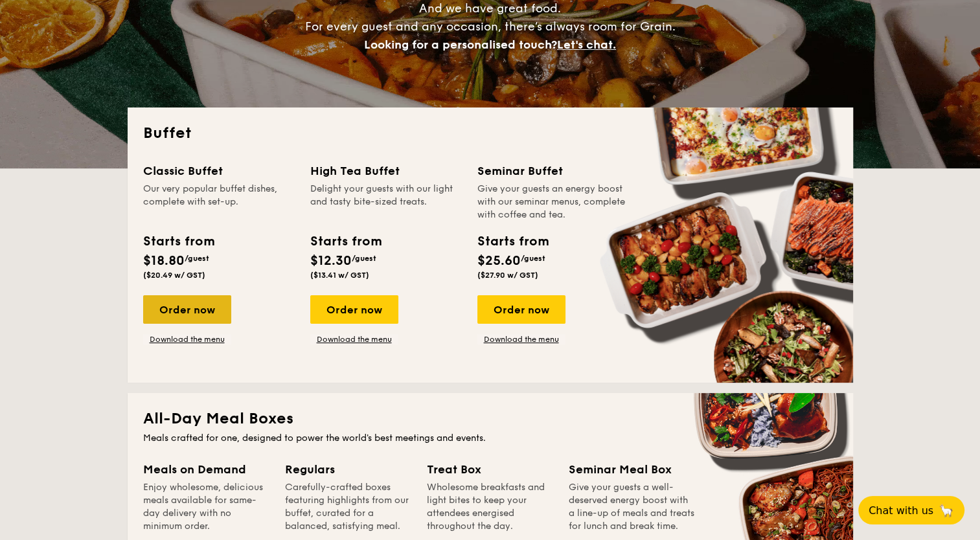  Describe the element at coordinates (490, 469) in the screenshot. I see `div: Treat Box` at that location.